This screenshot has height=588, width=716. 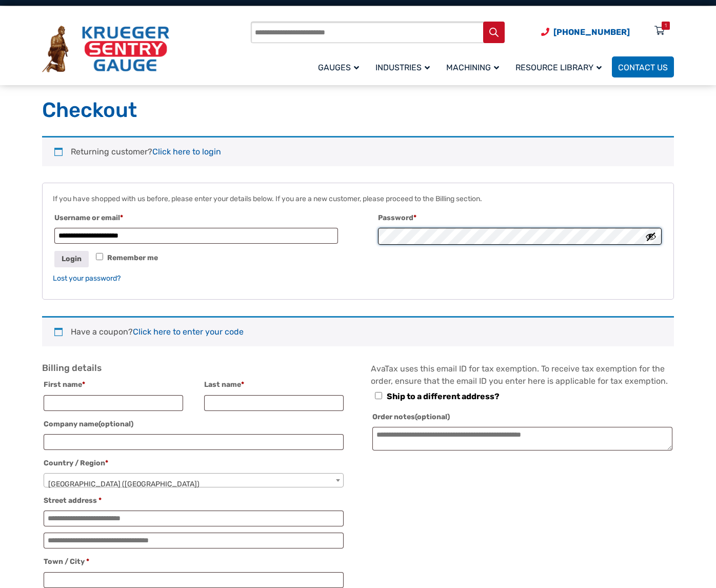 What do you see at coordinates (274, 385) in the screenshot?
I see `label: Last name` at bounding box center [274, 385].